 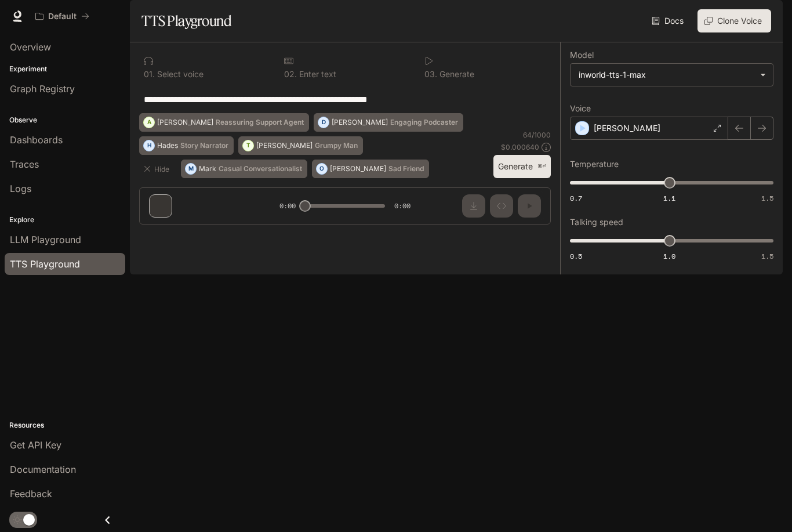 What do you see at coordinates (291, 74) in the screenshot?
I see `p: 0 2 .` at bounding box center [291, 74].